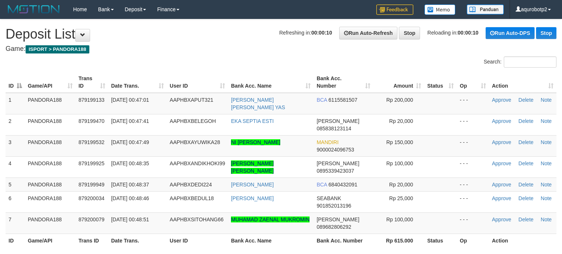  What do you see at coordinates (138, 82) in the screenshot?
I see `th: Date Trans.: activate to sort column ascending` at bounding box center [138, 82].